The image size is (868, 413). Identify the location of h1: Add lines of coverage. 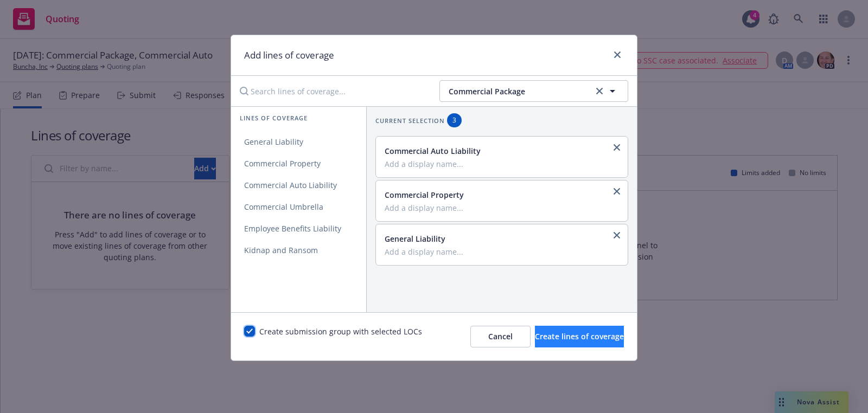
(289, 55).